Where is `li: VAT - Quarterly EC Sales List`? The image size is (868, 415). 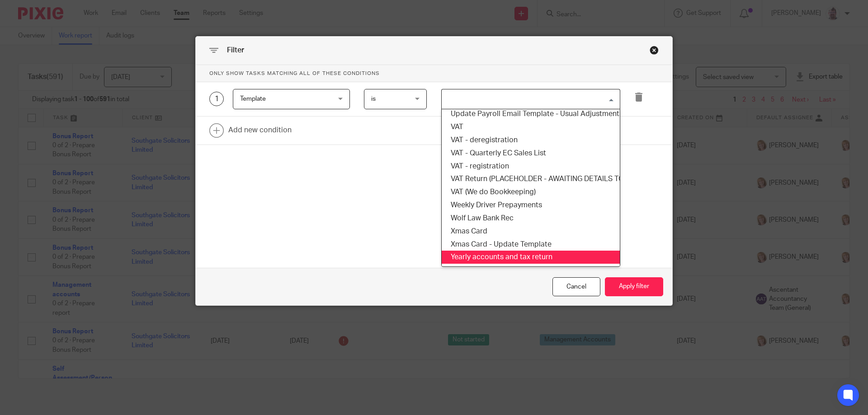
li: VAT - Quarterly EC Sales List is located at coordinates (531, 153).